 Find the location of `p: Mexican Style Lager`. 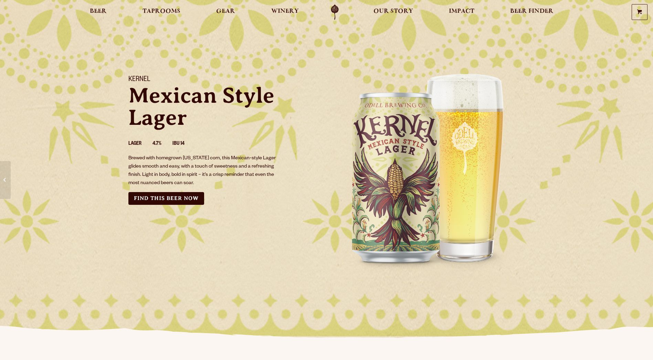

p: Mexican Style Lager is located at coordinates (224, 106).